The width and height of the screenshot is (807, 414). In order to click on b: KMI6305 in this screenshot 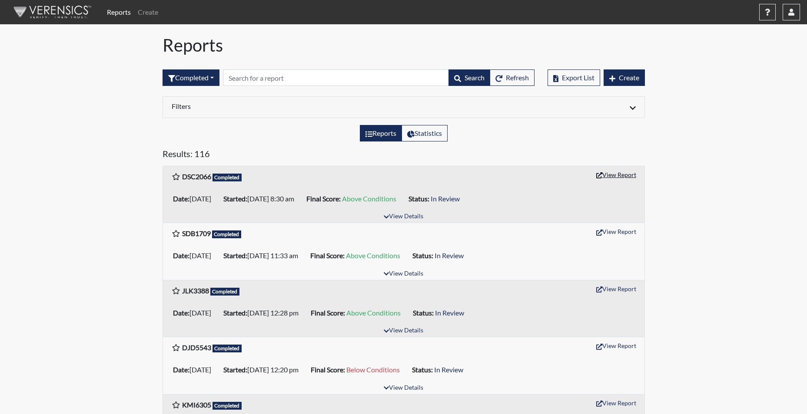, I will do `click(196, 405)`.